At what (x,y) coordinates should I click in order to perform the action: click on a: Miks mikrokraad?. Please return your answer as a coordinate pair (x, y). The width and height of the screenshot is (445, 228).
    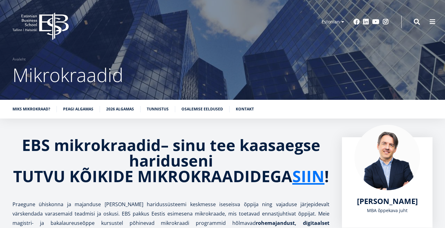
    Looking at the image, I should click on (31, 109).